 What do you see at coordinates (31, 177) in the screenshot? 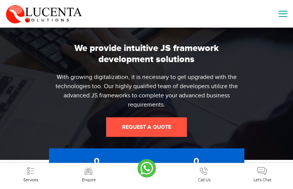
I see `a: Services` at bounding box center [31, 177].